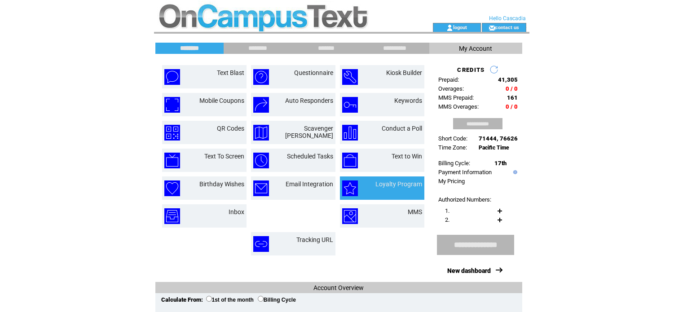 Image resolution: width=683 pixels, height=312 pixels. Describe the element at coordinates (452, 147) in the screenshot. I see `span: Time Zone:` at that location.